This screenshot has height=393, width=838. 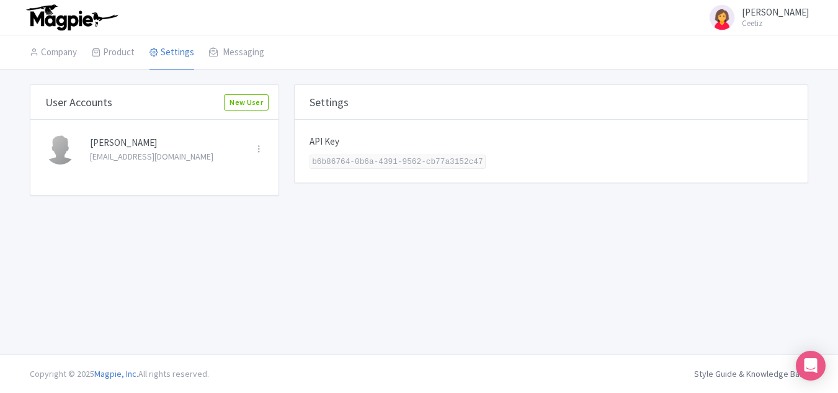 What do you see at coordinates (60, 149) in the screenshot?
I see `img: contact-b11cc6e953956a0c50a2f97983291f06.png` at bounding box center [60, 149].